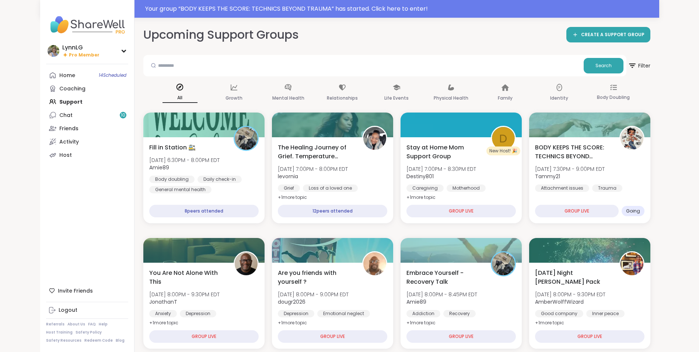 This screenshot has width=699, height=352. Describe the element at coordinates (204, 211) in the screenshot. I see `div: 8 peers attended` at that location.